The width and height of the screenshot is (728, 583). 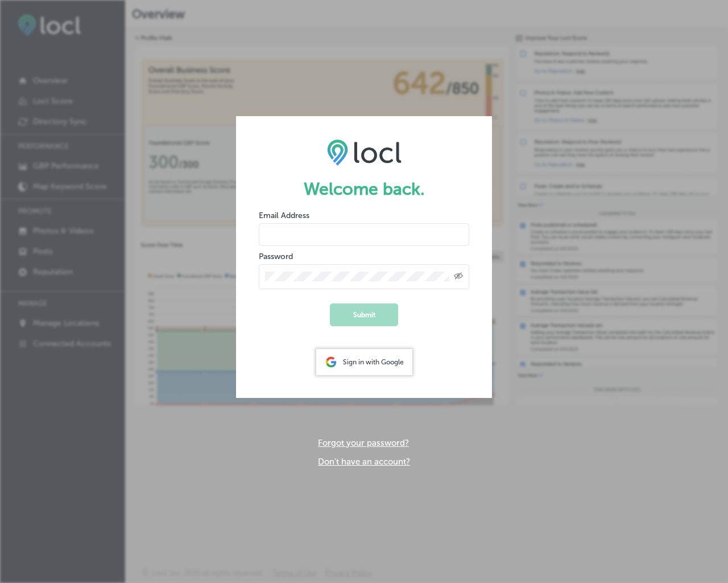 I want to click on label: Password, so click(x=276, y=256).